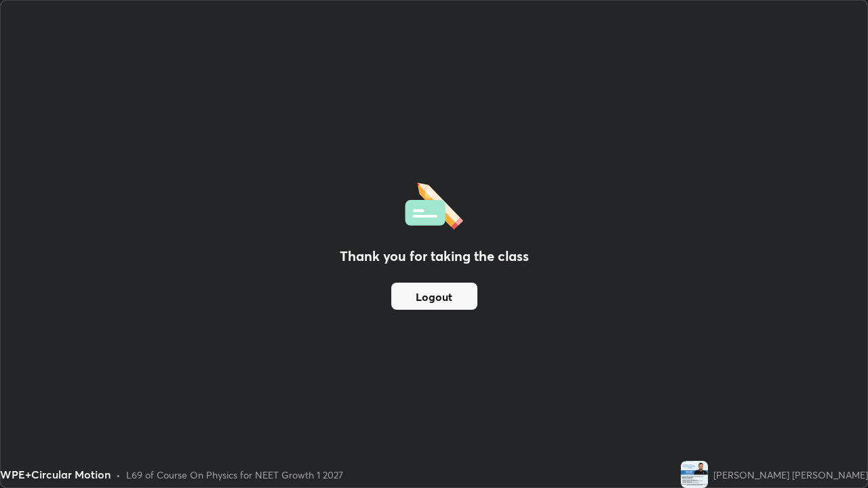  Describe the element at coordinates (434, 296) in the screenshot. I see `button: Logout` at that location.